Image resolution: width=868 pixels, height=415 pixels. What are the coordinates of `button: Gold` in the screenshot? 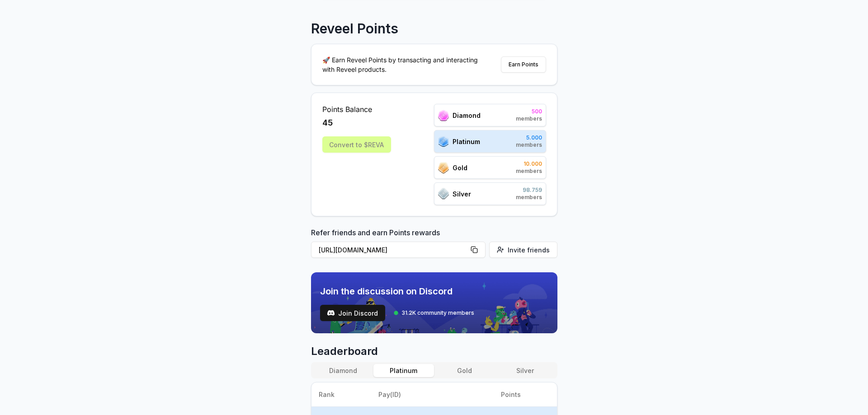 It's located at (464, 371).